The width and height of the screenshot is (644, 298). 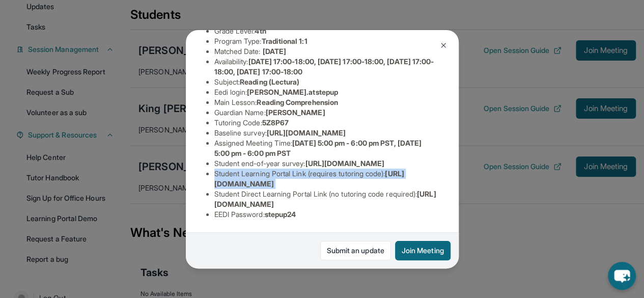 I want to click on li: EEDI Password :, so click(x=327, y=215).